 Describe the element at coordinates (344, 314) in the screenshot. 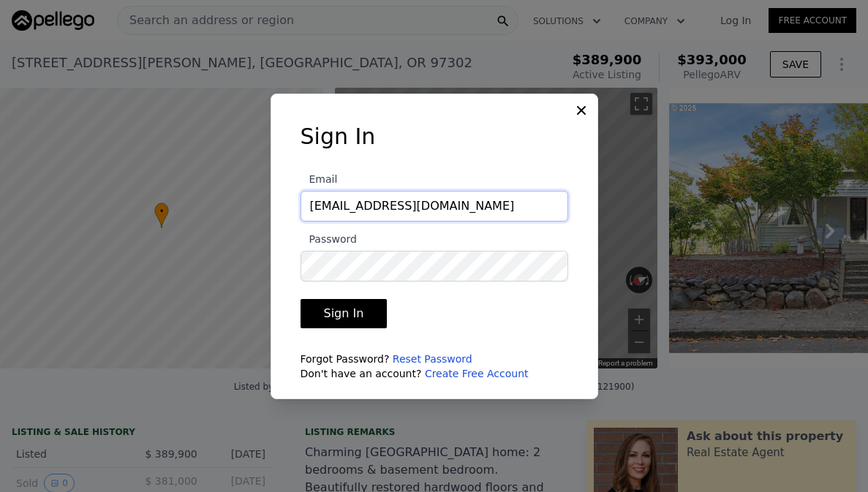

I see `button: Sign In` at that location.